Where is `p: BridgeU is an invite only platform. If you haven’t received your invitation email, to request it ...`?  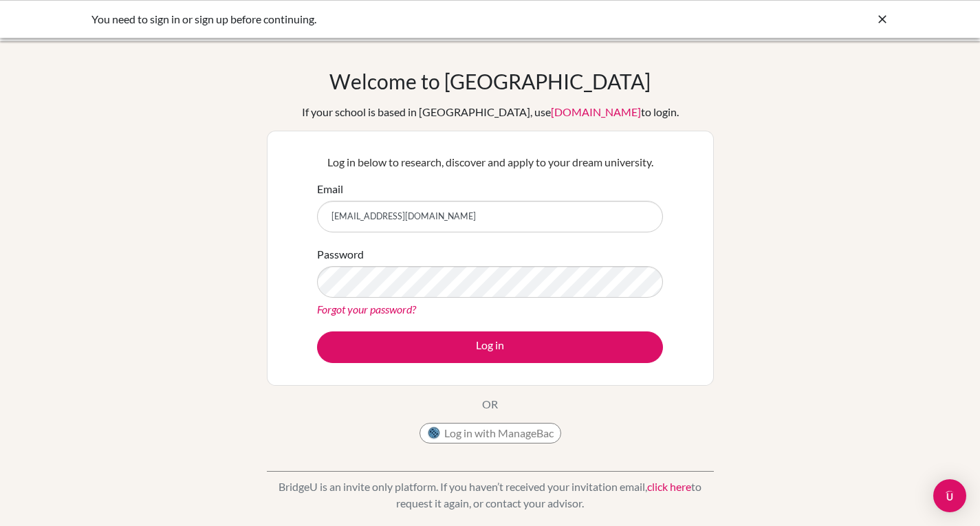 p: BridgeU is an invite only platform. If you haven’t received your invitation email, to request it ... is located at coordinates (490, 495).